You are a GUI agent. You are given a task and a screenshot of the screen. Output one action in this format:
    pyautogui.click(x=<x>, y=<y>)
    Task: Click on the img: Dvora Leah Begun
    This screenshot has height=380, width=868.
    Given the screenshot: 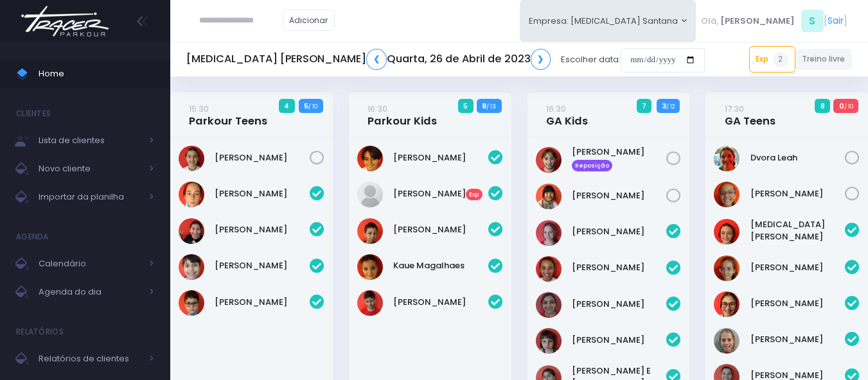 What is the action you would take?
    pyautogui.click(x=726, y=159)
    